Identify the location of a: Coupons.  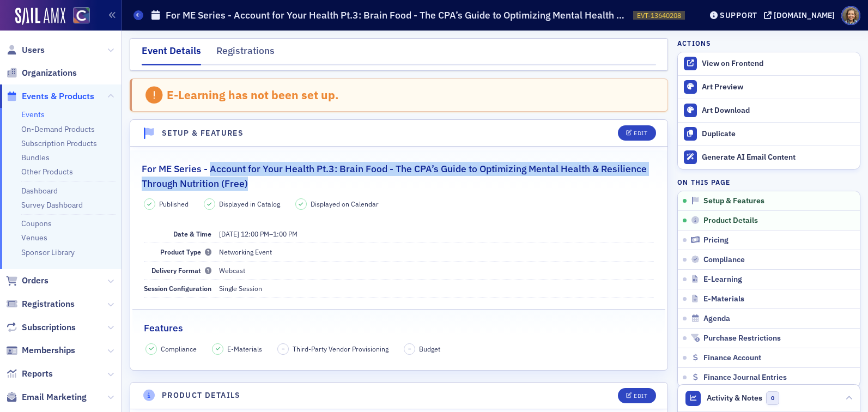
(37, 224).